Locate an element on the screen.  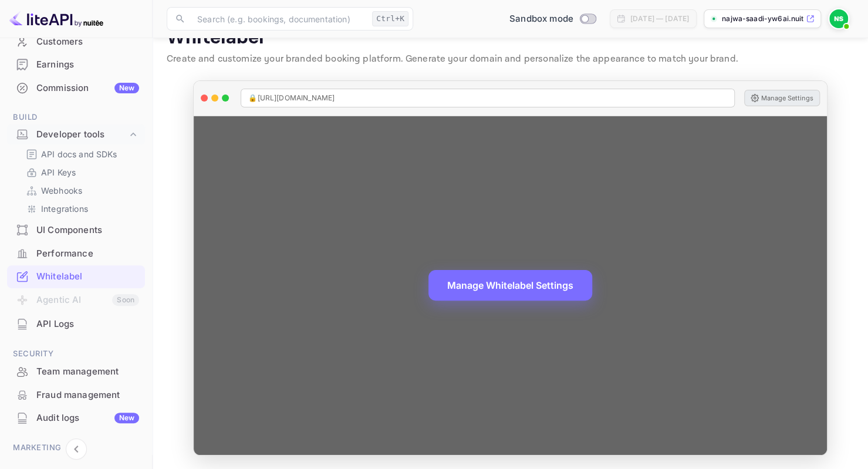
span: Sandbox mode is located at coordinates (541, 19).